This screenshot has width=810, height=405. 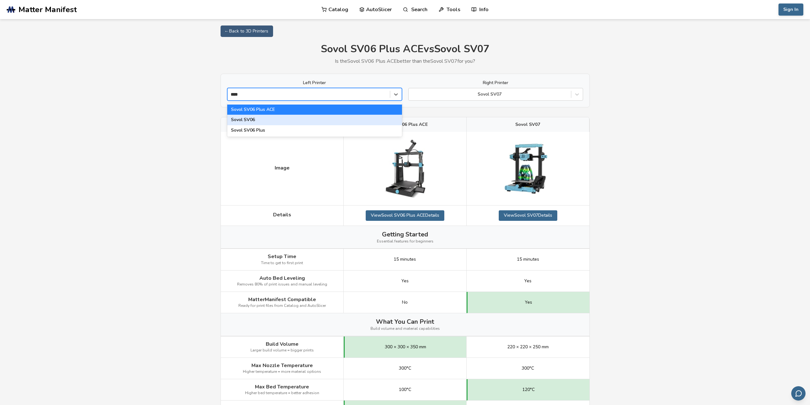 I want to click on span: Build volume and material capabilities, so click(x=405, y=328).